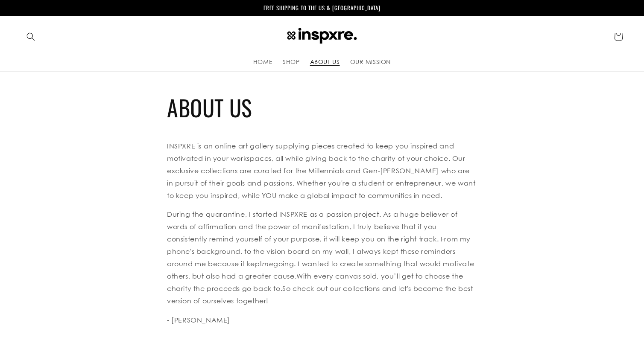 The width and height of the screenshot is (644, 340). Describe the element at coordinates (291, 62) in the screenshot. I see `a: SHOP` at that location.